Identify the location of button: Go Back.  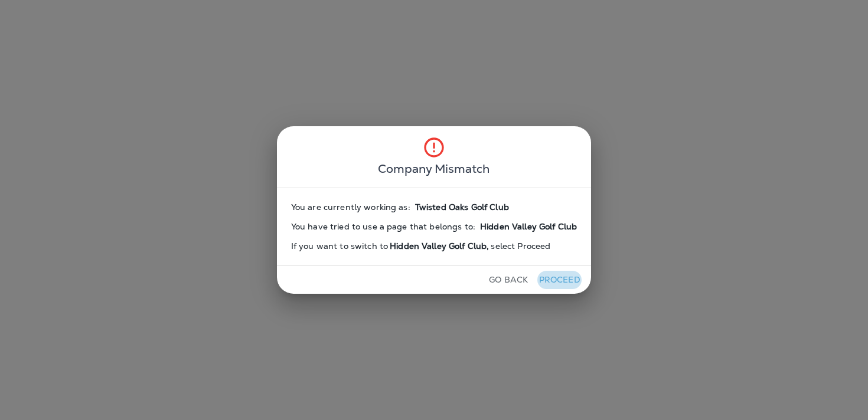
(509, 280).